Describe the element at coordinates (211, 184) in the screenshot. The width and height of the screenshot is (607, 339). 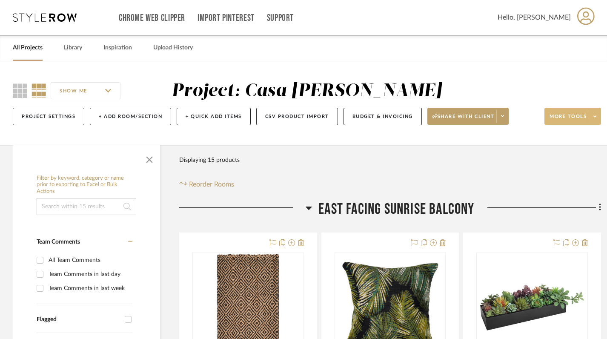
I see `span: Reorder Rooms` at that location.